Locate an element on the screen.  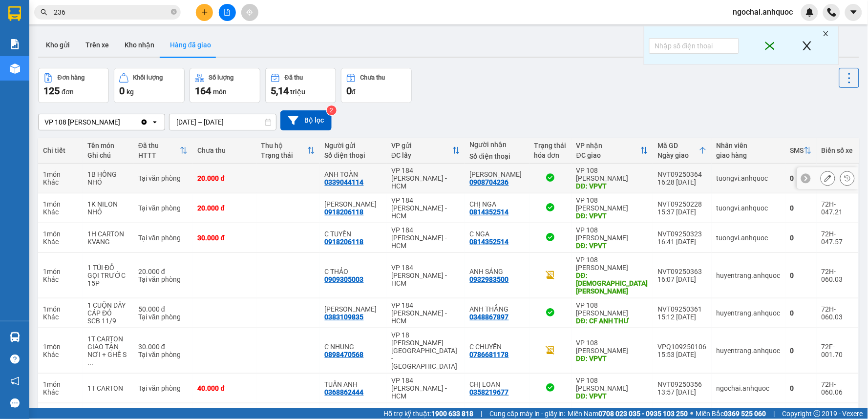
input: Tìm tên, số ĐT hoặc mã đơn is located at coordinates (111, 12).